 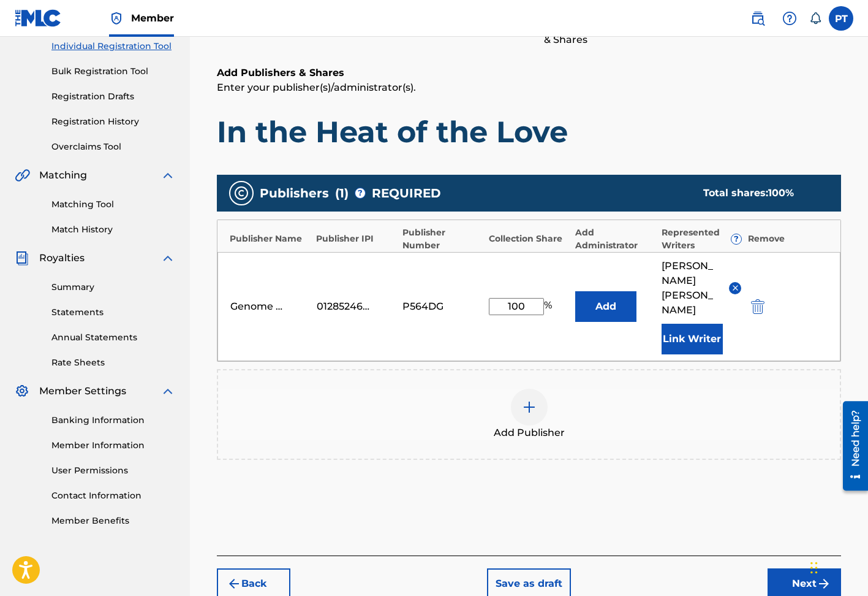 What do you see at coordinates (841, 18) in the screenshot?
I see `div: User Menu` at bounding box center [841, 18].